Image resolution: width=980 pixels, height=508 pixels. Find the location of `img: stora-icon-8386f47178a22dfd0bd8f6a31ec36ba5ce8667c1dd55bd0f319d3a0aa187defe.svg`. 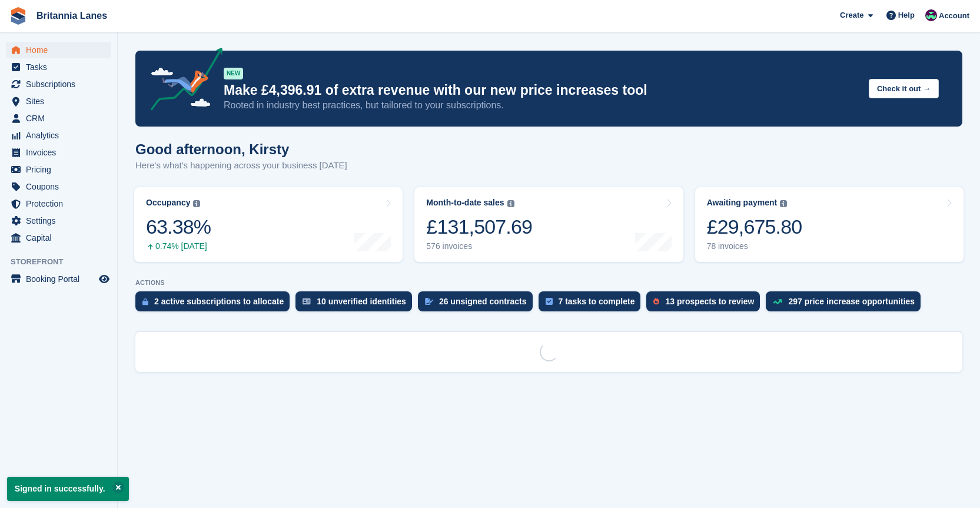

img: stora-icon-8386f47178a22dfd0bd8f6a31ec36ba5ce8667c1dd55bd0f319d3a0aa187defe.svg is located at coordinates (18, 16).